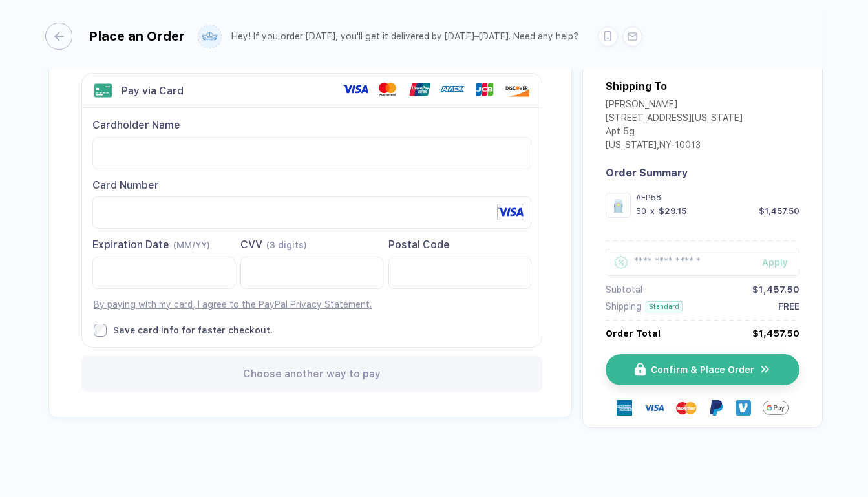  Describe the element at coordinates (311, 245) in the screenshot. I see `div: CVV` at that location.